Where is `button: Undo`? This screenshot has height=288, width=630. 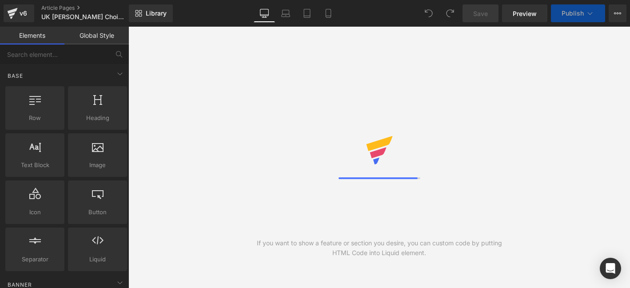
button: Undo is located at coordinates (429, 13).